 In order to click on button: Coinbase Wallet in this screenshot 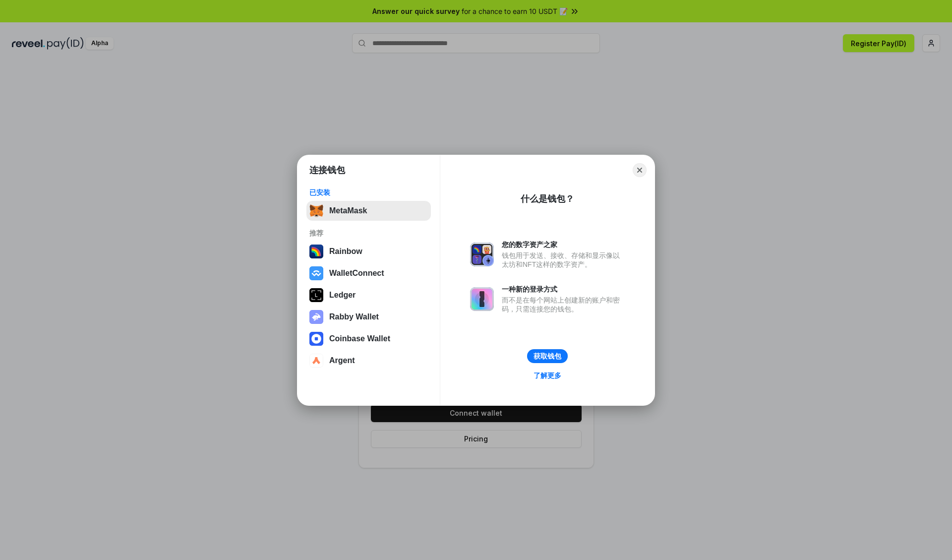, I will do `click(368, 339)`.